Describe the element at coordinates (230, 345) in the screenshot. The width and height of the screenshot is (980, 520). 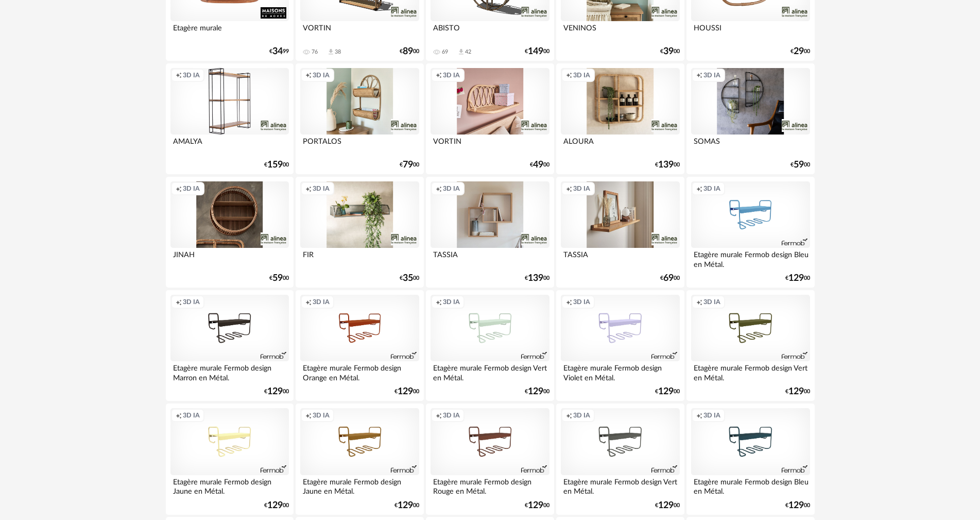
I see `a: Creation icon 3D IA Etagère murale Fermob design Marron en Métal. €12900` at that location.